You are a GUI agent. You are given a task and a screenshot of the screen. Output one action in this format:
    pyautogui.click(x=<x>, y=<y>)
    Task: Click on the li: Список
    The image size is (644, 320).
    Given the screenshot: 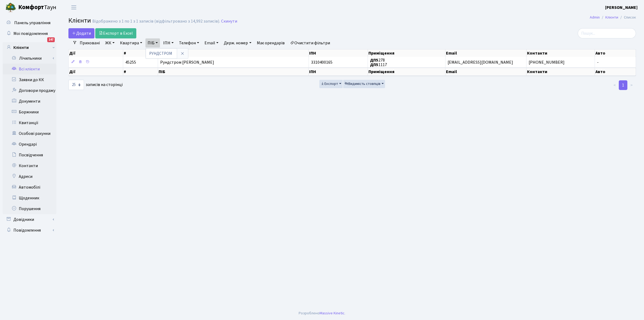 What is the action you would take?
    pyautogui.click(x=627, y=18)
    